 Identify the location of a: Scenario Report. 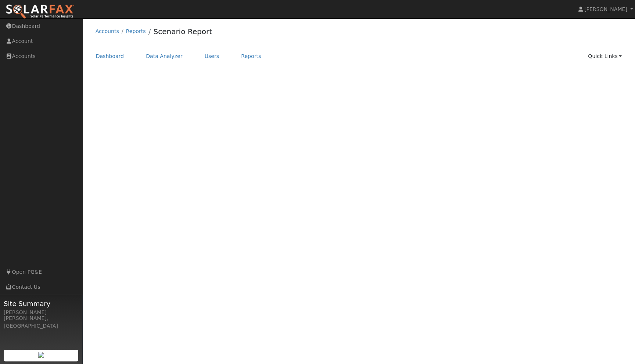
(182, 32).